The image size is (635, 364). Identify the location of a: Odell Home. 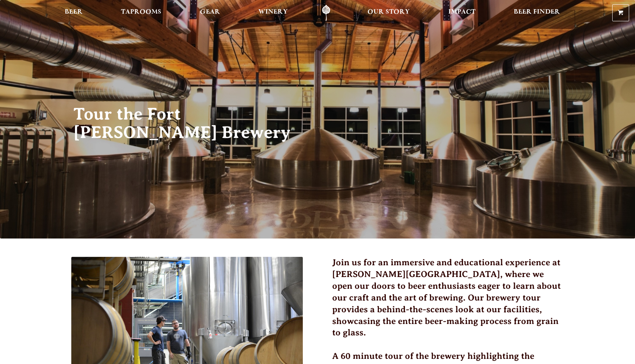
(326, 13).